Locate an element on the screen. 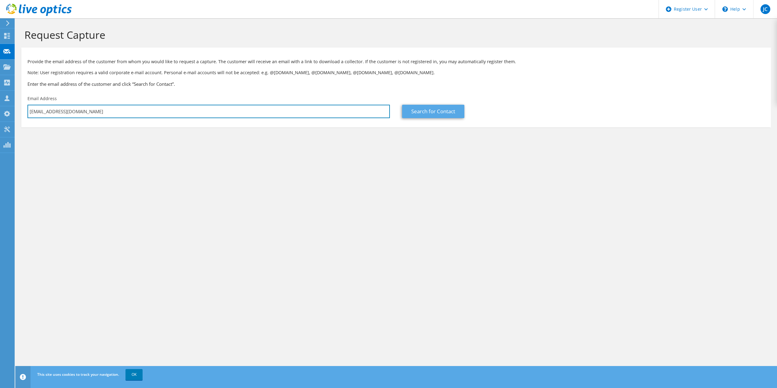  svg: \n is located at coordinates (725, 9).